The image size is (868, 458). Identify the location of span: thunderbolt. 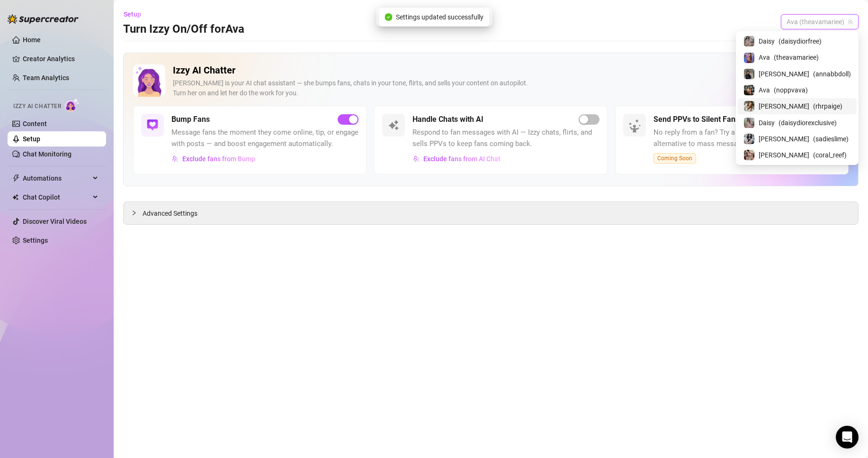
(16, 178).